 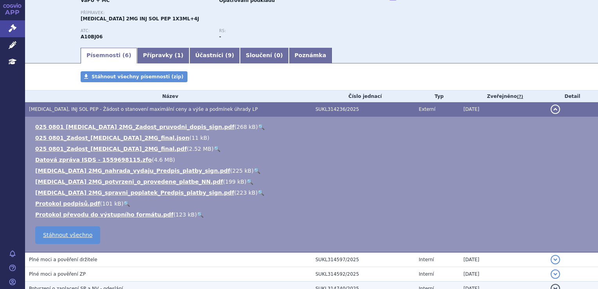 What do you see at coordinates (278, 55) in the screenshot?
I see `span: 0` at bounding box center [278, 55].